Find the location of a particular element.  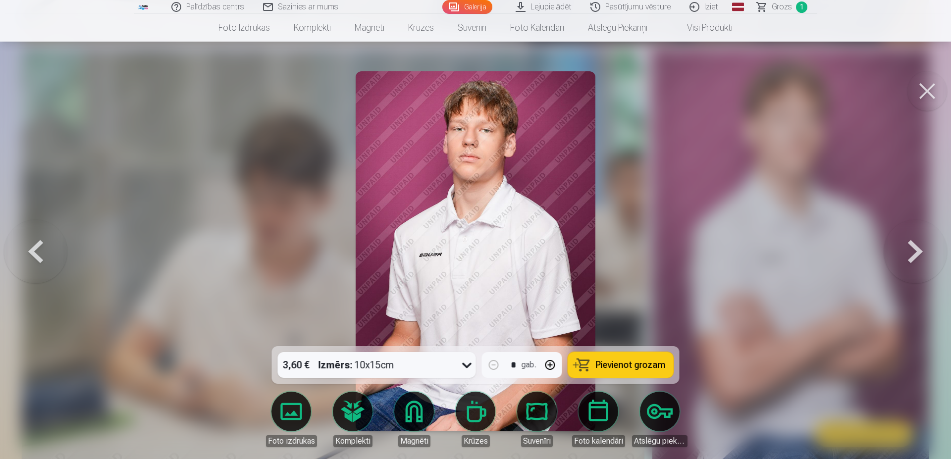

div: Magnēti is located at coordinates (414, 441).